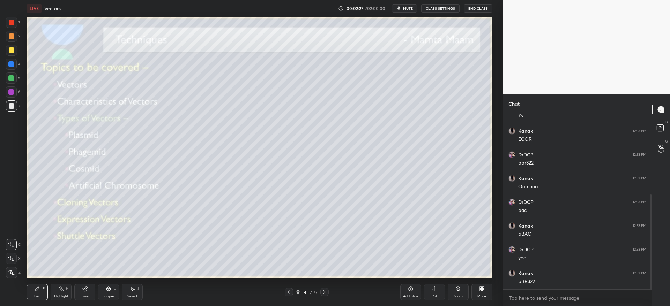 This screenshot has height=306, width=670. What do you see at coordinates (434, 297) in the screenshot?
I see `div: Poll` at bounding box center [434, 297].